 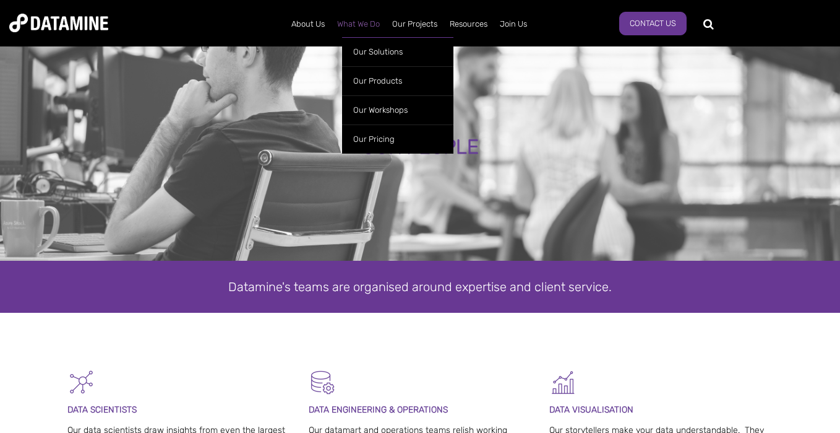 I want to click on a: Our Workshops, so click(x=398, y=110).